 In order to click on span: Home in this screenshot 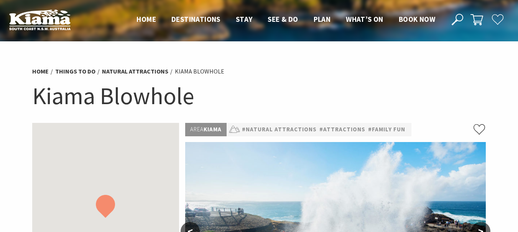, I will do `click(146, 19)`.